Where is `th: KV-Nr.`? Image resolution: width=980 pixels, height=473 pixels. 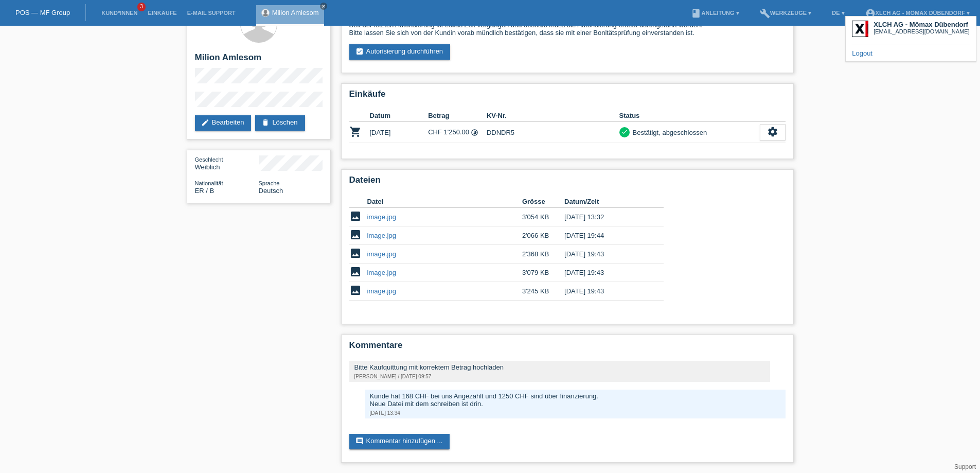 th: KV-Nr. is located at coordinates (553, 116).